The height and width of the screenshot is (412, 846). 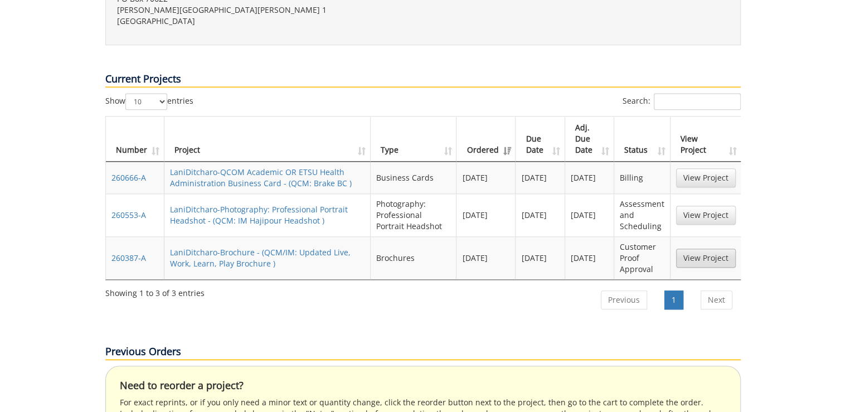 I want to click on label: Search:, so click(x=682, y=101).